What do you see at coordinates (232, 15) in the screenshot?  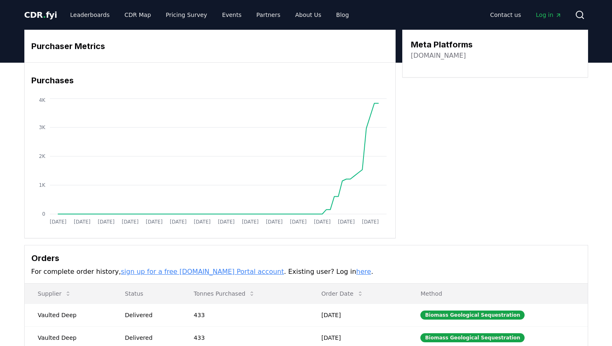 I see `a: Events` at bounding box center [232, 15].